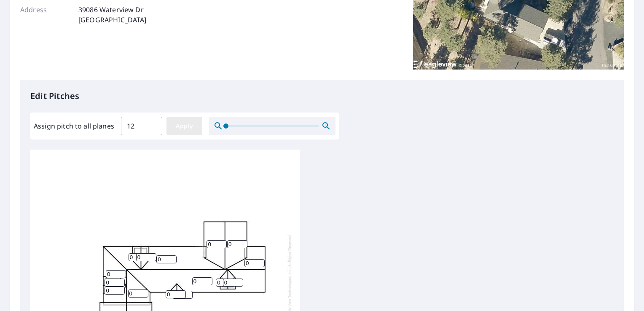  What do you see at coordinates (74, 126) in the screenshot?
I see `label: Assign pitch to all planes` at bounding box center [74, 126].